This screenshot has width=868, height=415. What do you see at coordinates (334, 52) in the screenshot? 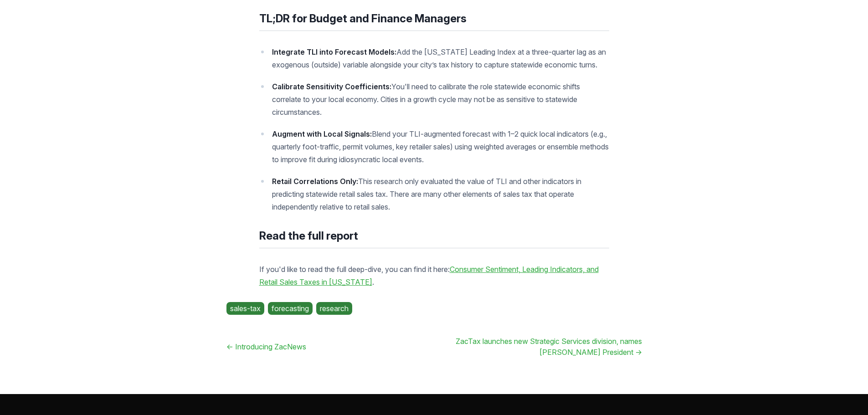
I see `strong: Integrate TLI into Forecast Models:` at bounding box center [334, 52].